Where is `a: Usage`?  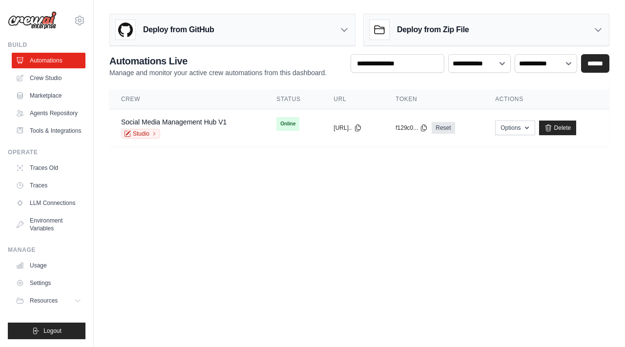
a: Usage is located at coordinates (48, 266).